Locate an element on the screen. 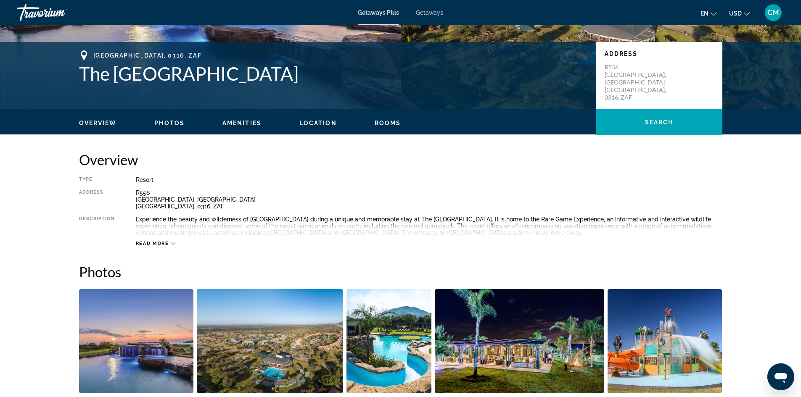 This screenshot has width=801, height=397. span: en is located at coordinates (704, 13).